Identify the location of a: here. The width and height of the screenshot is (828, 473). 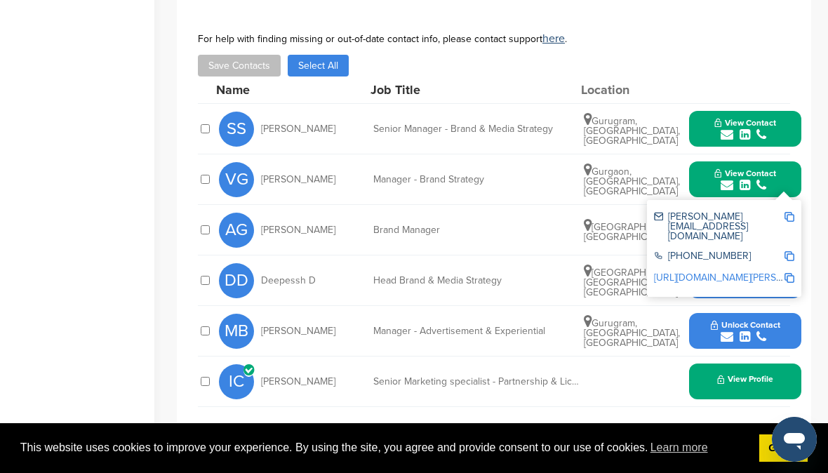
(553, 39).